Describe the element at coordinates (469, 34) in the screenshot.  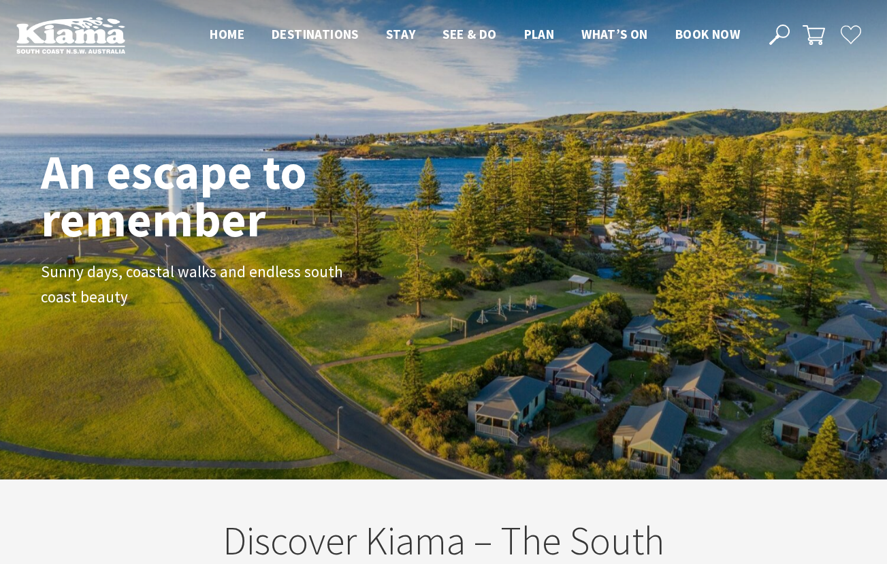
I see `span: See & Do` at that location.